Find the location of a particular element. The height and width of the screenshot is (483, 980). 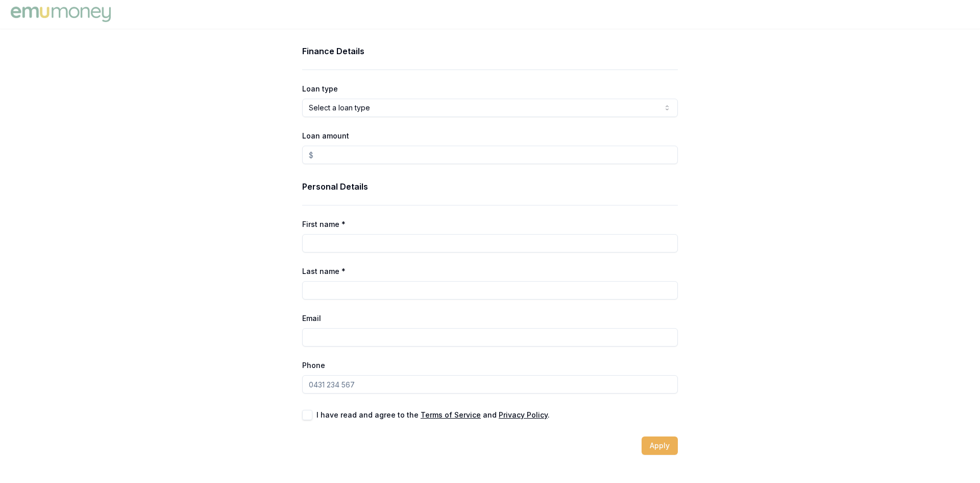

a: Privacy Policy is located at coordinates (524, 415).